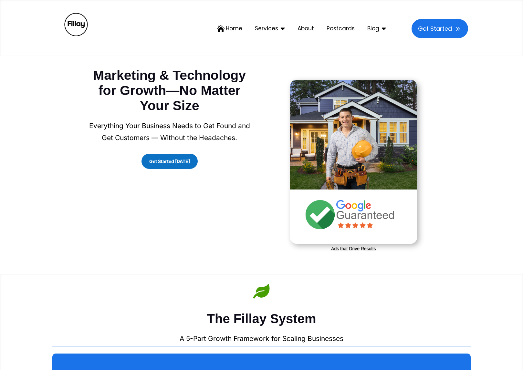  I want to click on a: 9 Icon FontGet Started, so click(439, 28).